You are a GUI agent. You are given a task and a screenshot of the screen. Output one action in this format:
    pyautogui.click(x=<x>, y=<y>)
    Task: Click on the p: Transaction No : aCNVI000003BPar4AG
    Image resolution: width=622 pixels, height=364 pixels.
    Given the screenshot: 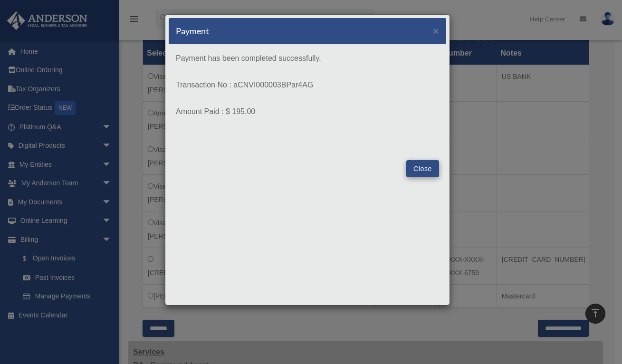 What is the action you would take?
    pyautogui.click(x=307, y=85)
    